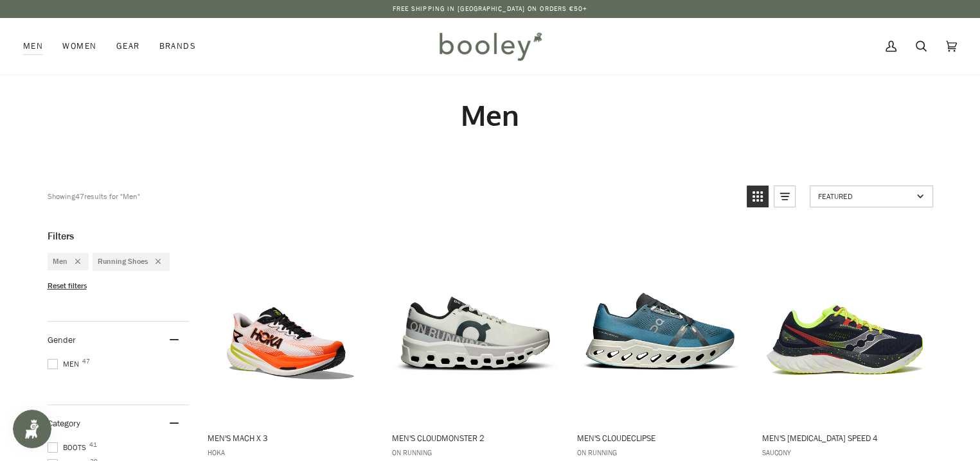 The image size is (980, 461). I want to click on div: Gear, so click(127, 47).